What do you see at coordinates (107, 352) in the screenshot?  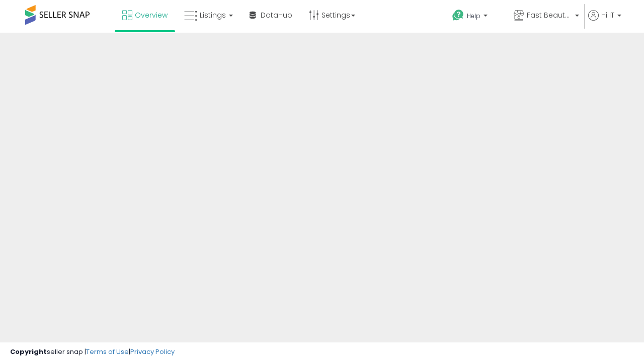 I see `a: Terms of Use` at bounding box center [107, 352].